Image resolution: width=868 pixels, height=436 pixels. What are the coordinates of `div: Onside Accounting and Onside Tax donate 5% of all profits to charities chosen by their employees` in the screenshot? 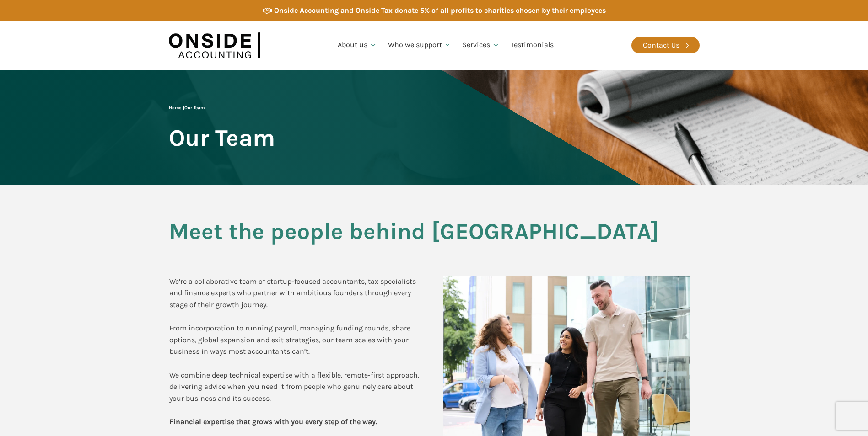 It's located at (440, 11).